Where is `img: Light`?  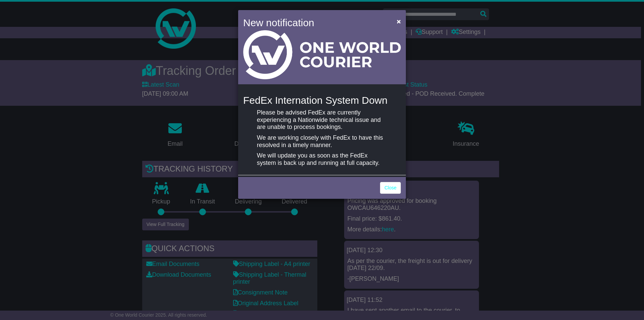 img: Light is located at coordinates (322, 55).